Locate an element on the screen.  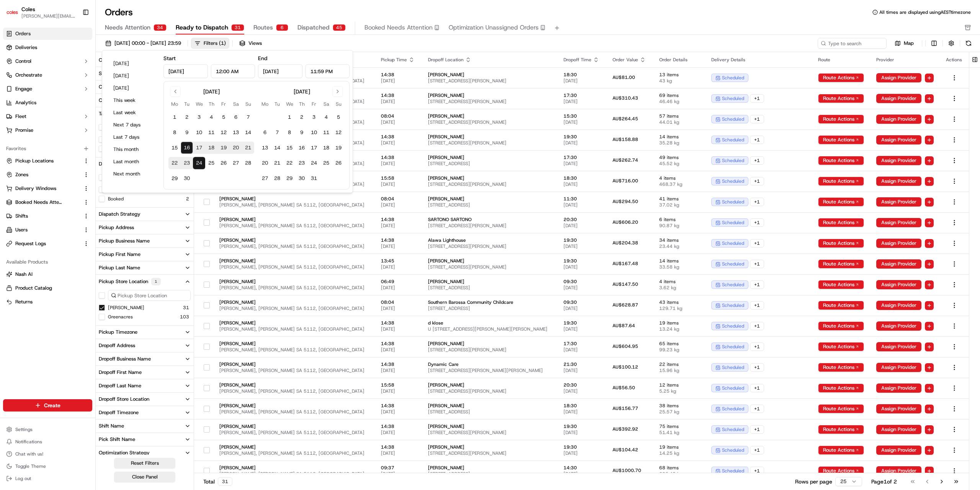
button: 27 is located at coordinates (235, 163).